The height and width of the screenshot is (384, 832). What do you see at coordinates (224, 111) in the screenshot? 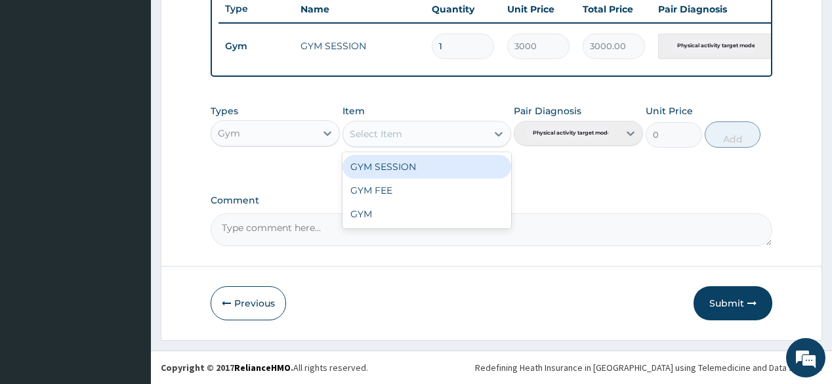
I see `label: Types` at bounding box center [224, 111].